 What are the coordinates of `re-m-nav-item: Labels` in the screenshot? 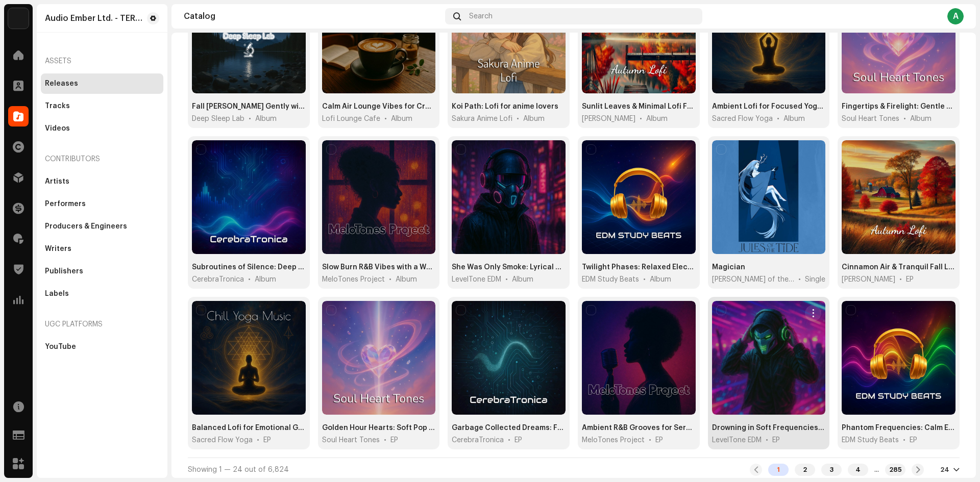 It's located at (102, 294).